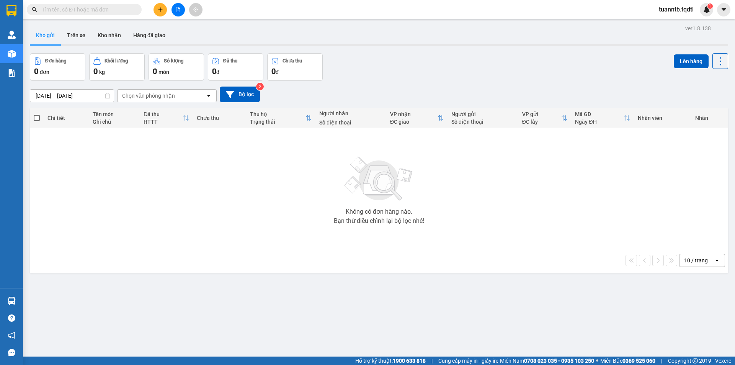 The width and height of the screenshot is (735, 365). Describe the element at coordinates (542, 114) in the screenshot. I see `div: VP gửi` at that location.